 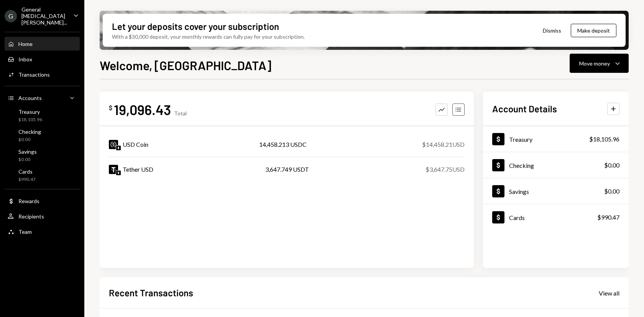 What do you see at coordinates (609, 293) in the screenshot?
I see `div: View all` at bounding box center [609, 293].